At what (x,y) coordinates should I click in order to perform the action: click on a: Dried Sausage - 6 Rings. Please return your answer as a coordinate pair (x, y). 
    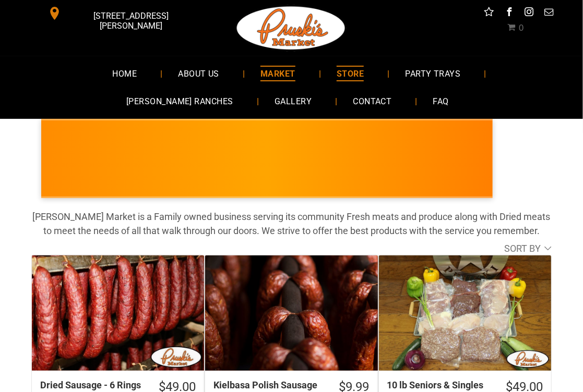
    Looking at the image, I should click on (118, 313).